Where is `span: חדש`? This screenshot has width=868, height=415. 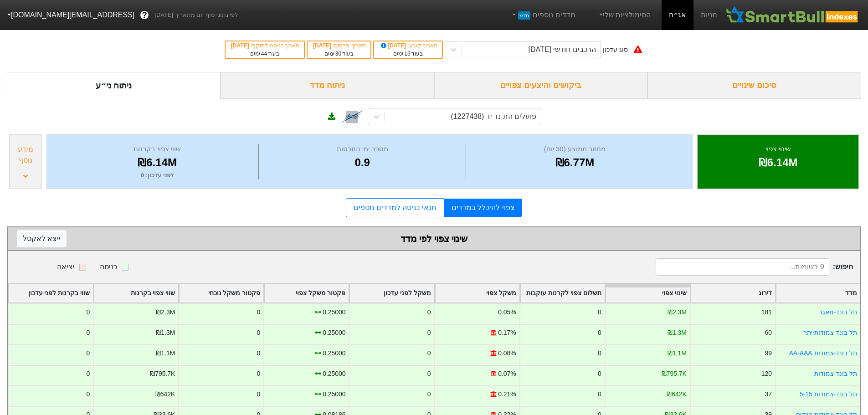
span: חדש is located at coordinates (524, 15).